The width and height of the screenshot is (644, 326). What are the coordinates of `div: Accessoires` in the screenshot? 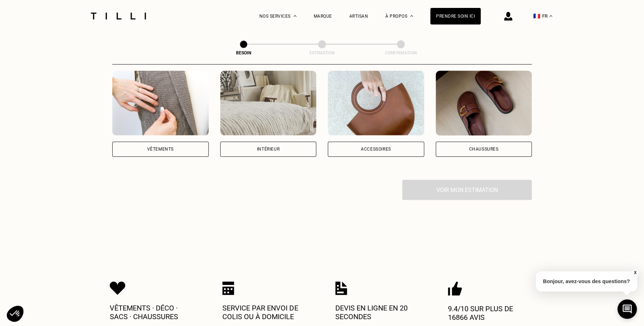 It's located at (376, 149).